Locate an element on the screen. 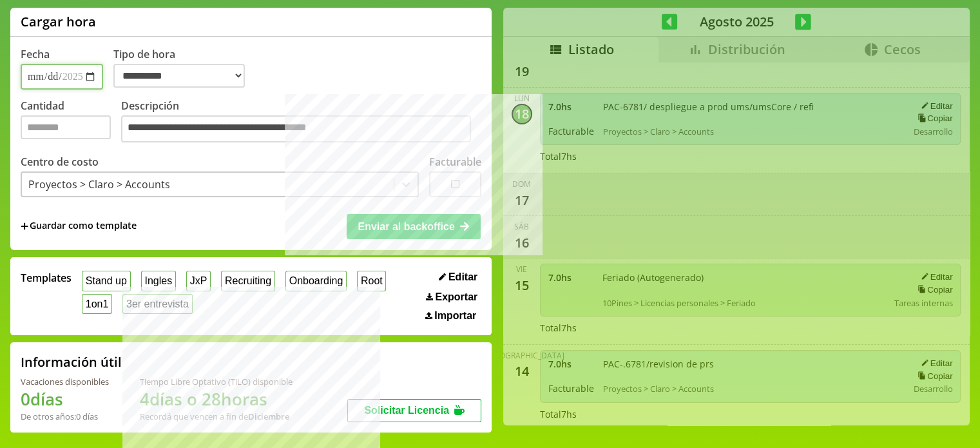 Image resolution: width=980 pixels, height=448 pixels. select: Tipo de hora is located at coordinates (179, 75).